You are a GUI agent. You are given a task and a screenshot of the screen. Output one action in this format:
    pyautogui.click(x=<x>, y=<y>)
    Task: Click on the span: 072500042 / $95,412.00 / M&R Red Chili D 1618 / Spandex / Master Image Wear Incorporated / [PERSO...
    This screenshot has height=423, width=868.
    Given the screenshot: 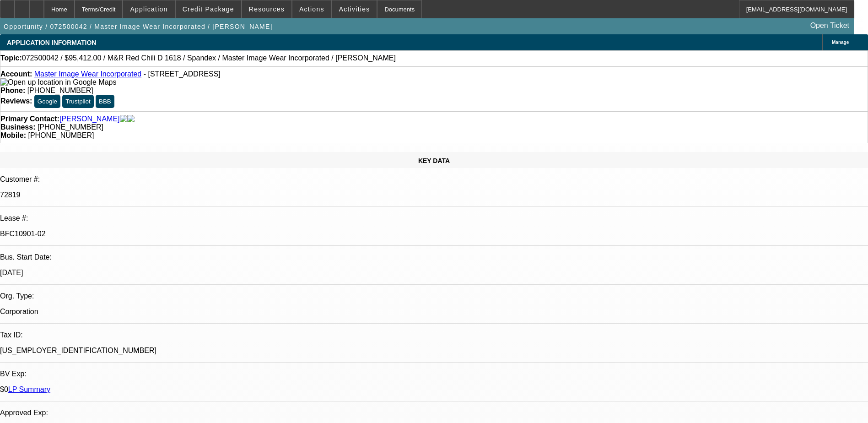 What is the action you would take?
    pyautogui.click(x=208, y=58)
    